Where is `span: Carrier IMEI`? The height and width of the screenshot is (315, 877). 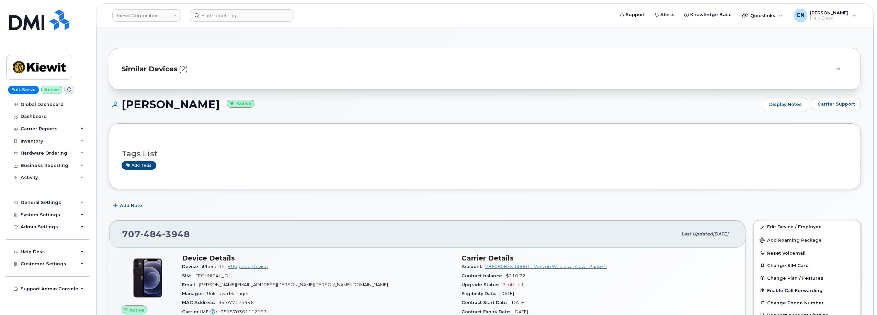
span: Carrier IMEI is located at coordinates (201, 312).